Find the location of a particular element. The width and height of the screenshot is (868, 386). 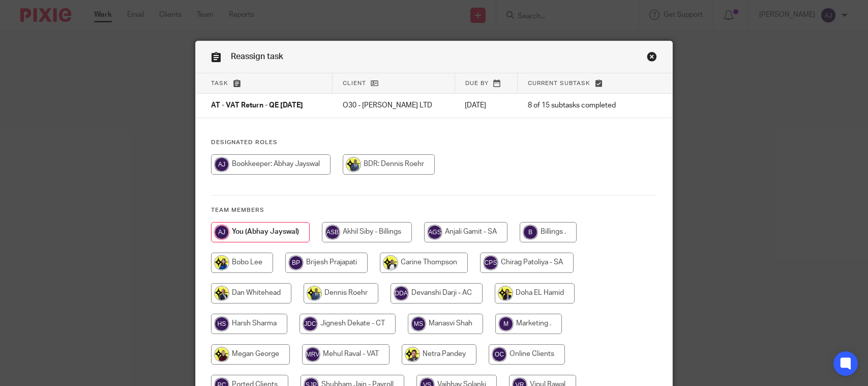

h4: Team members is located at coordinates (434, 210).